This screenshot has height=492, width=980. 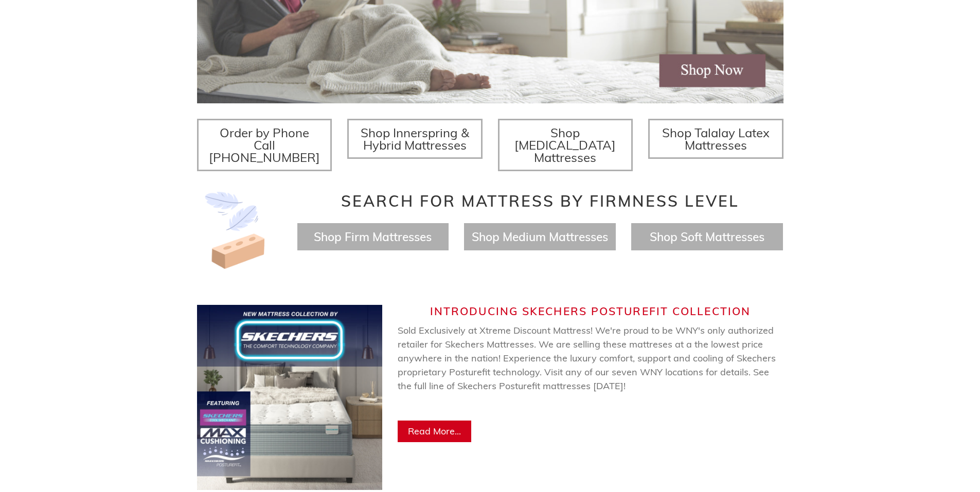 I want to click on span: Sold Exclusively at Xtreme Discount Mattress! We're proud to be WNY's only authorized retailer fo..., so click(x=586, y=371).